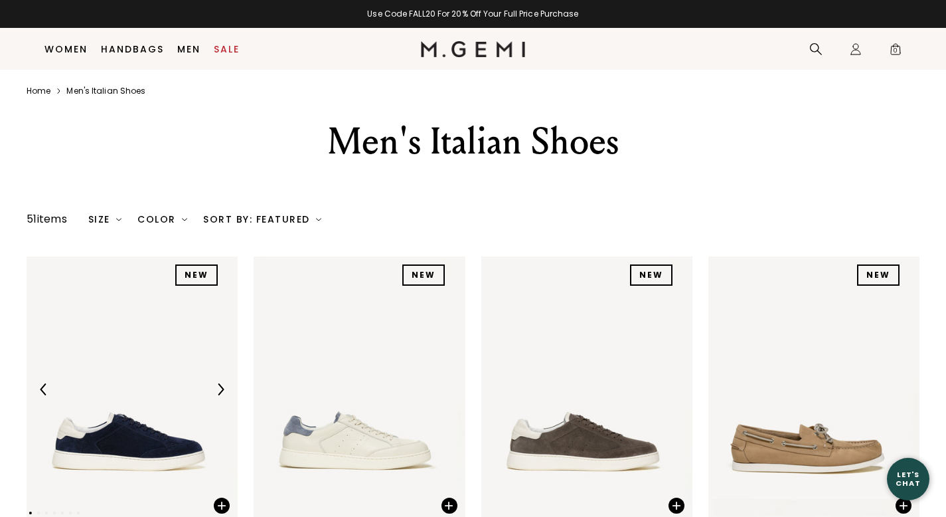  Describe the element at coordinates (189, 49) in the screenshot. I see `a: Men` at that location.